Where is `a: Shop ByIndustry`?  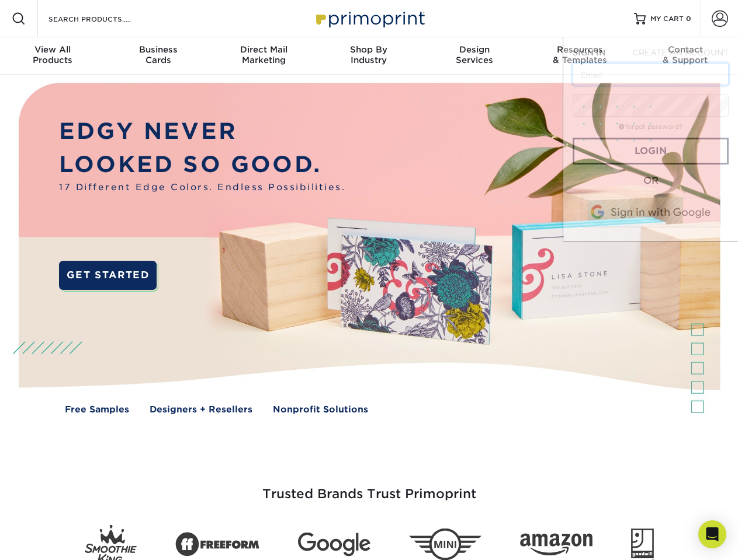
a: Shop ByIndustry is located at coordinates (369, 56).